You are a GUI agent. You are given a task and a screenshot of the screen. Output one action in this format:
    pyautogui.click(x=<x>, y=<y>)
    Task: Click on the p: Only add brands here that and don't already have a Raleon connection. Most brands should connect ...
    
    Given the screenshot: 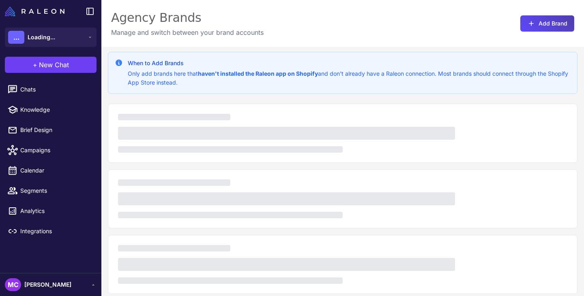 What is the action you would take?
    pyautogui.click(x=349, y=78)
    